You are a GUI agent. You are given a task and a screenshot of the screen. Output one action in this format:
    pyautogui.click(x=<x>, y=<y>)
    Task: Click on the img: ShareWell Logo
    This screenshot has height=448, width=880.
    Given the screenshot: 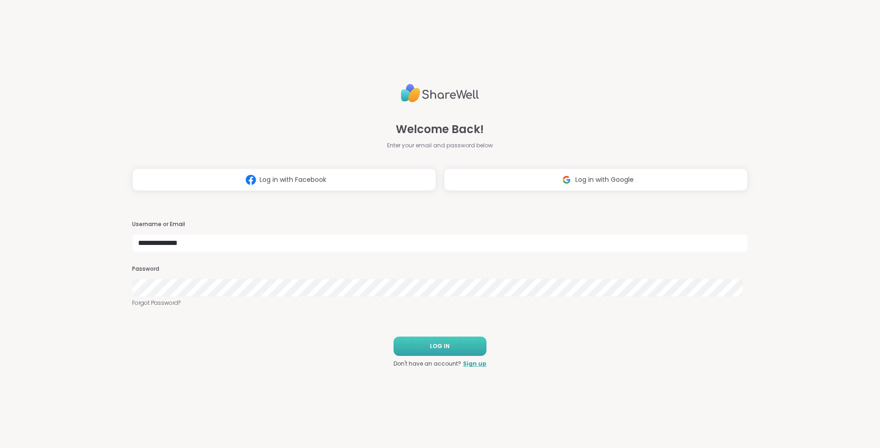 What is the action you would take?
    pyautogui.click(x=440, y=93)
    